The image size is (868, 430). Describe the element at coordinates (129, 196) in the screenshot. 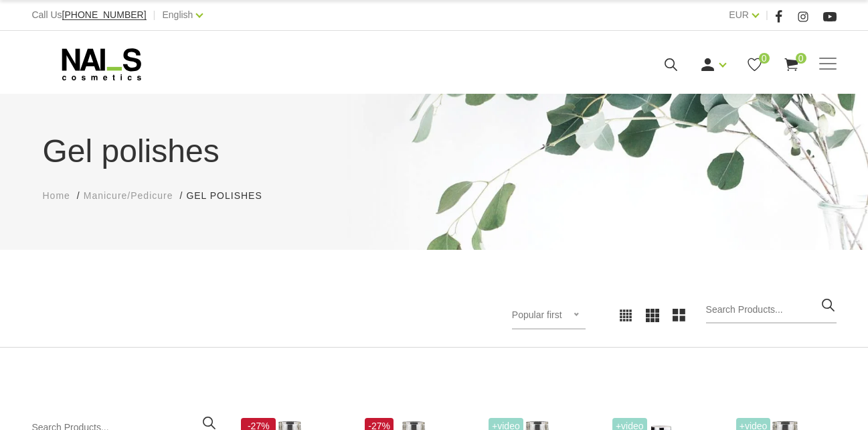

I see `a: Manicure/Pedicure` at that location.